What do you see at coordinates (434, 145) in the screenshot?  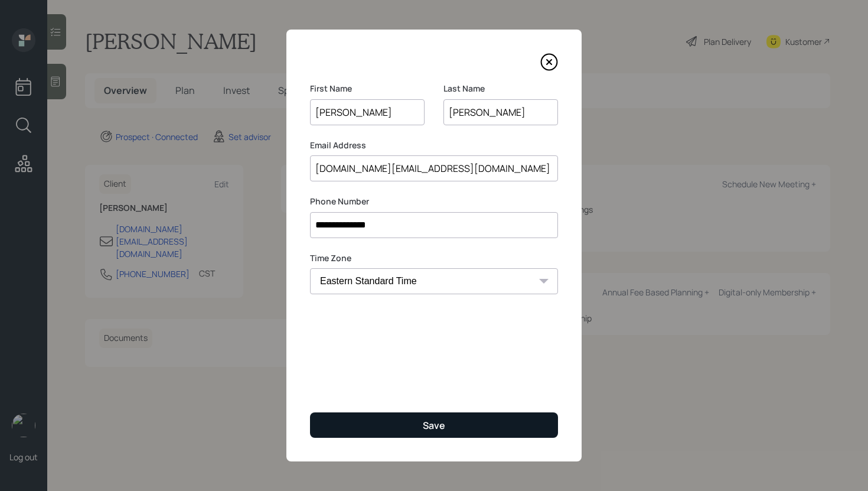 I see `label: Email Address` at bounding box center [434, 145].